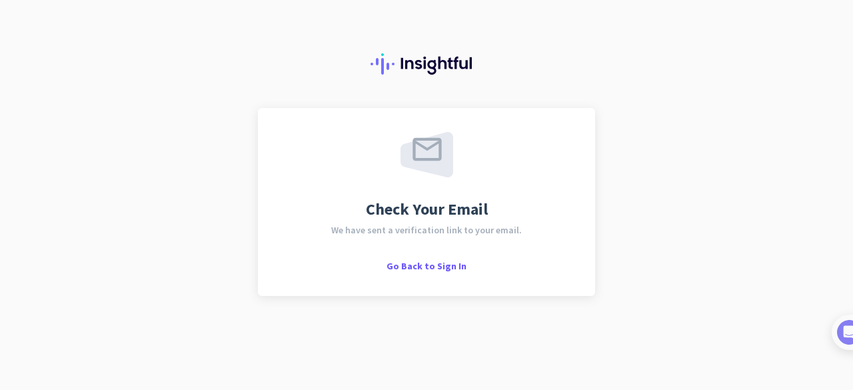 The height and width of the screenshot is (390, 853). I want to click on span: We have sent a verification link to your email., so click(426, 230).